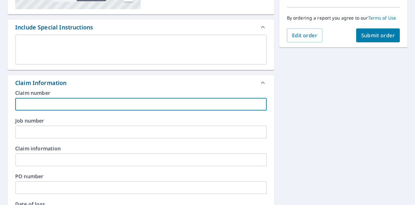  I want to click on button: Submit order, so click(378, 35).